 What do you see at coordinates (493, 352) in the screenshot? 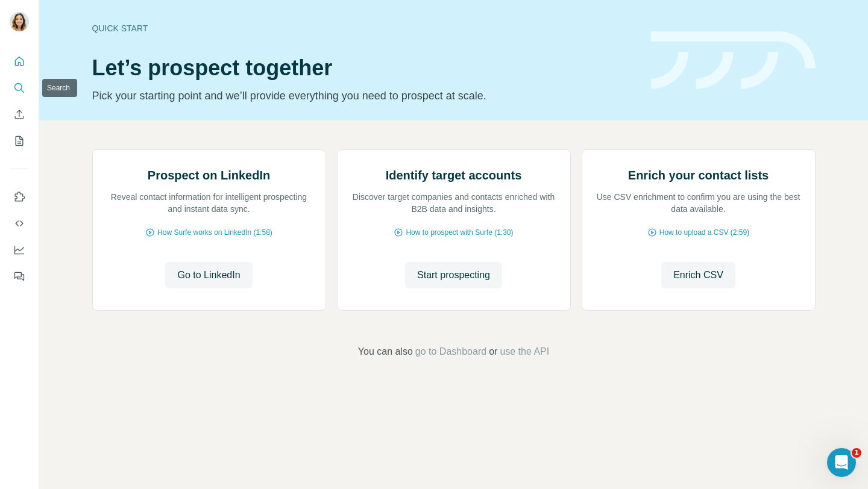
I see `span: or` at bounding box center [493, 352].